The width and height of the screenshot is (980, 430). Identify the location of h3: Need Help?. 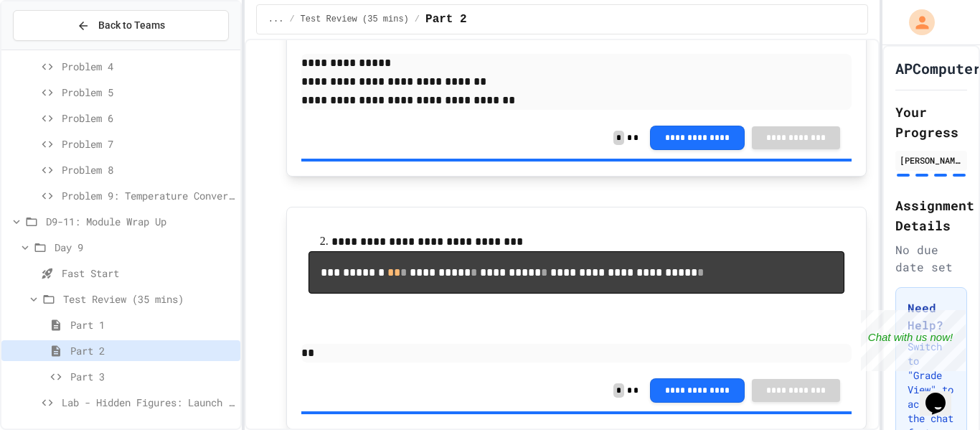
(931, 316).